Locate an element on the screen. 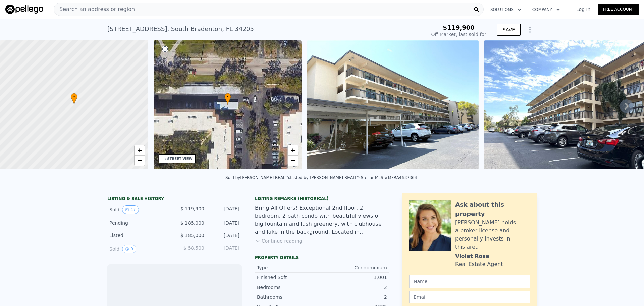 This screenshot has height=306, width=644. img: Sale: 146638020 Parcel: 58013358 is located at coordinates (393, 105).